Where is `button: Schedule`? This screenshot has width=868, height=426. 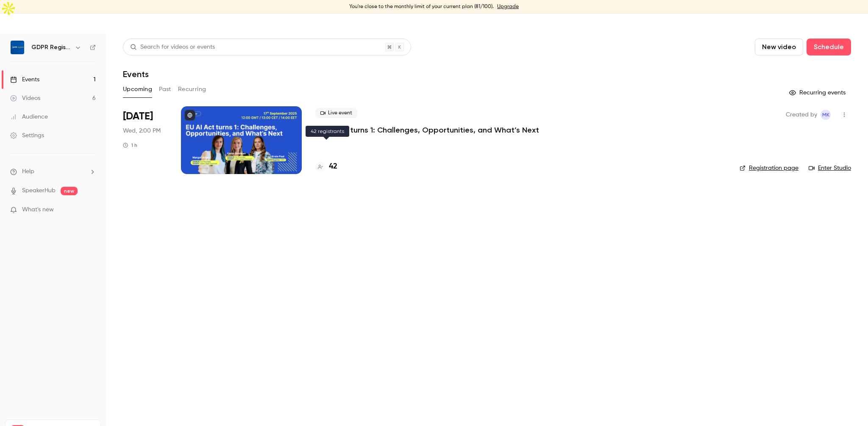
button: Schedule is located at coordinates (828, 47).